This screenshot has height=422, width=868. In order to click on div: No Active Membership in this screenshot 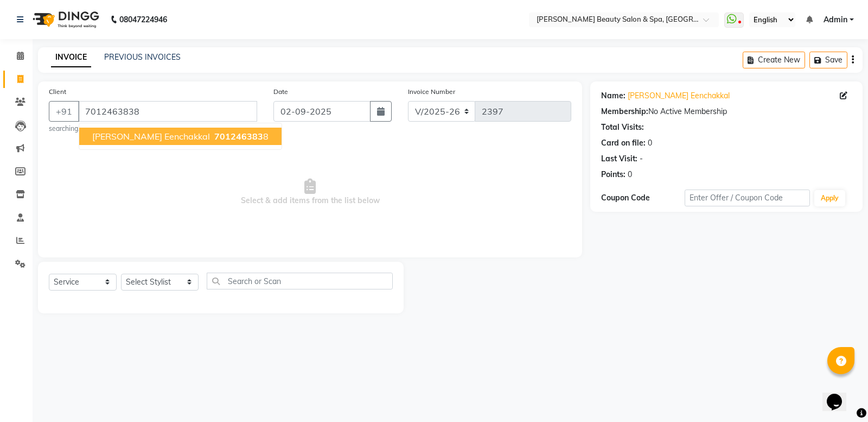, I will do `click(726, 111)`.